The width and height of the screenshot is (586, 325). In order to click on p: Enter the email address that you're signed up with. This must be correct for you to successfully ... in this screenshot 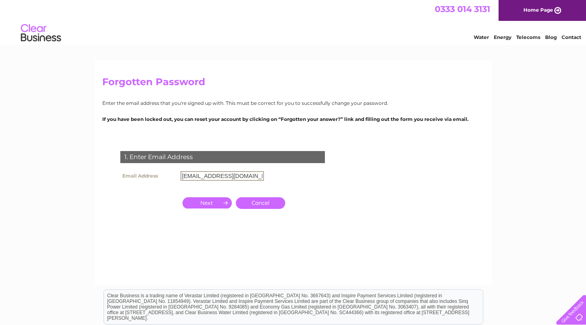, I will do `click(293, 103)`.